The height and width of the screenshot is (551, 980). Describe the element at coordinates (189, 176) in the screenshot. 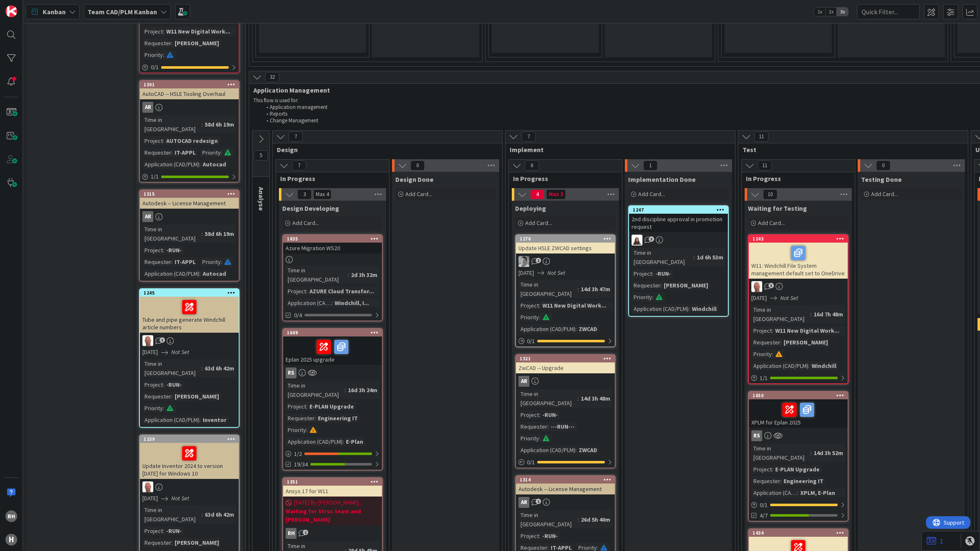

I see `div: 1/1` at that location.